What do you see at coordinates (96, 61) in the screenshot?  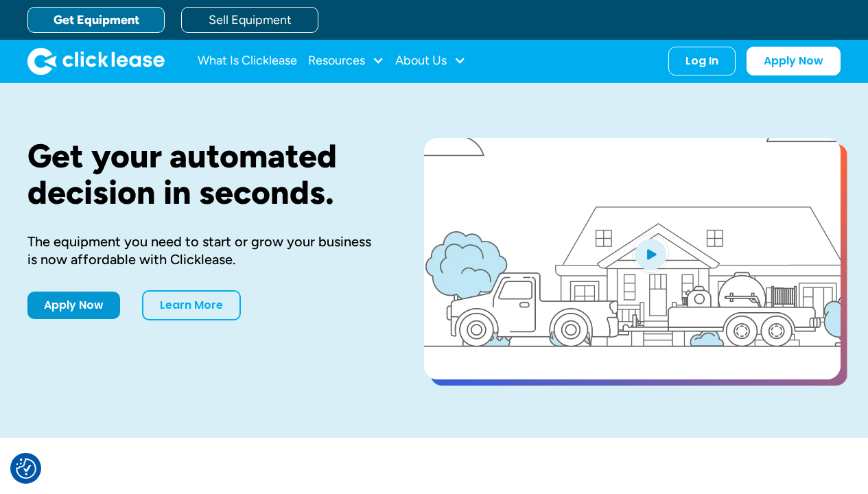 I see `a: home` at bounding box center [96, 61].